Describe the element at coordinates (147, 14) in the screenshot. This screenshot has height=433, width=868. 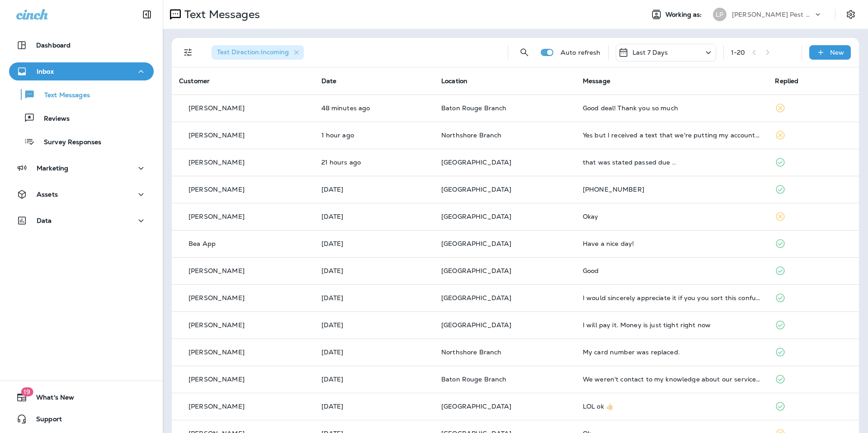
I see `button: Collapse Sidebar` at that location.